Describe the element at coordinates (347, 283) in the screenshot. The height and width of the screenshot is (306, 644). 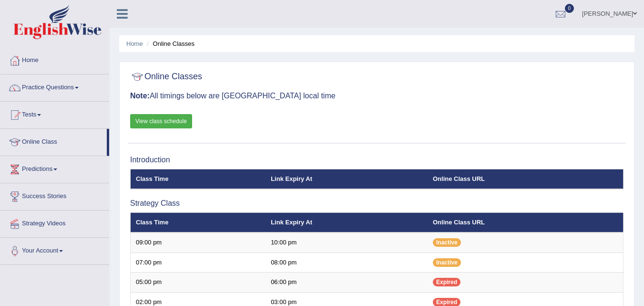
I see `td: 06:00 pm` at that location.